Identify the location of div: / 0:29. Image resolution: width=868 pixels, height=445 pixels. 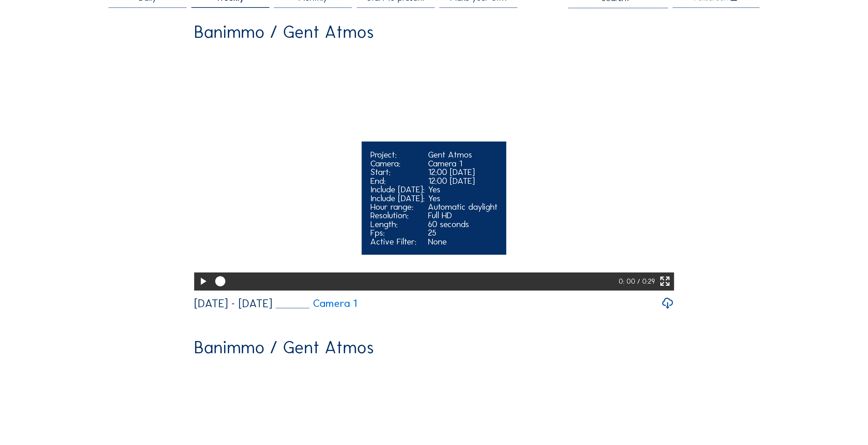
(646, 281).